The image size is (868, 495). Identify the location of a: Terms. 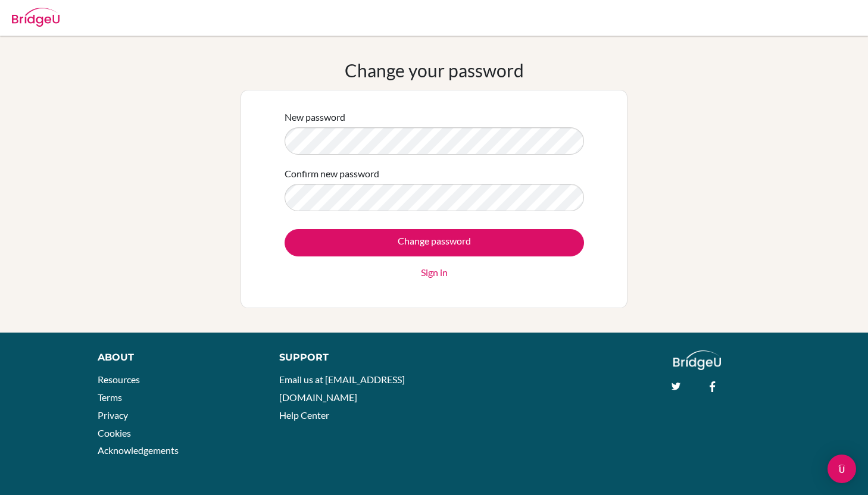
(110, 397).